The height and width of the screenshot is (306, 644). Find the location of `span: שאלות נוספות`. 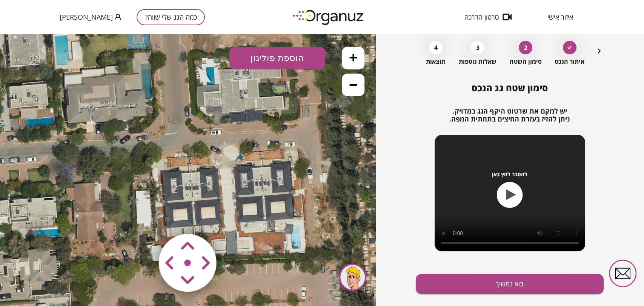

span: שאלות נוספות is located at coordinates (477, 62).